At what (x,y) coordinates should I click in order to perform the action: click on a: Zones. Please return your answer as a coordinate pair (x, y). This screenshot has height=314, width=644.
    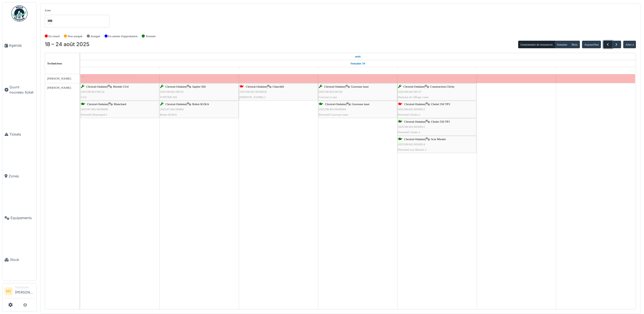
    Looking at the image, I should click on (19, 176).